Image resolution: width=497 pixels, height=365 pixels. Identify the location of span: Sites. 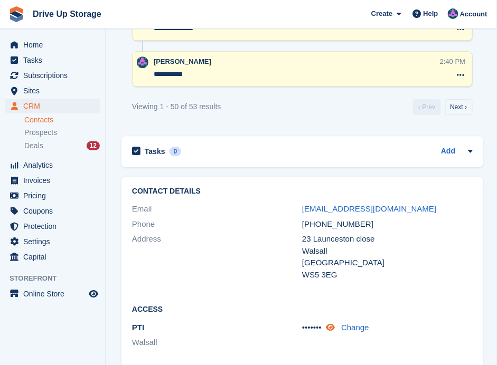
(55, 91).